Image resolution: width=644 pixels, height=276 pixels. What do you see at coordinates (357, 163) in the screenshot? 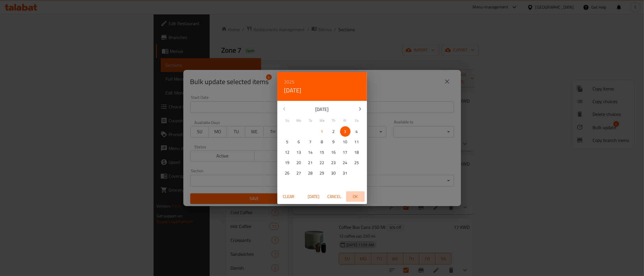
I see `p: 25` at bounding box center [357, 163].